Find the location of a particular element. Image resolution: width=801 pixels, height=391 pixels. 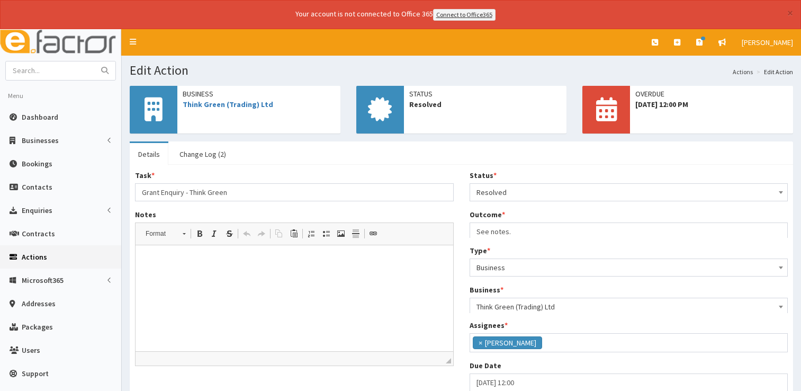

label: Type is located at coordinates (480, 250).